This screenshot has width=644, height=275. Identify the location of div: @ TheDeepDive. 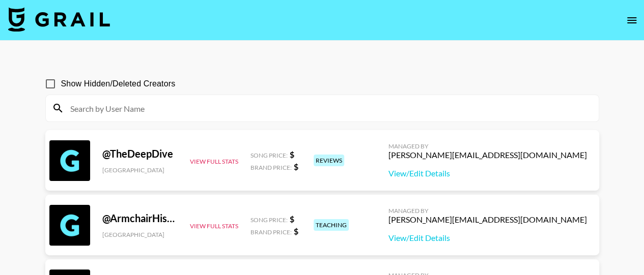
(140, 154).